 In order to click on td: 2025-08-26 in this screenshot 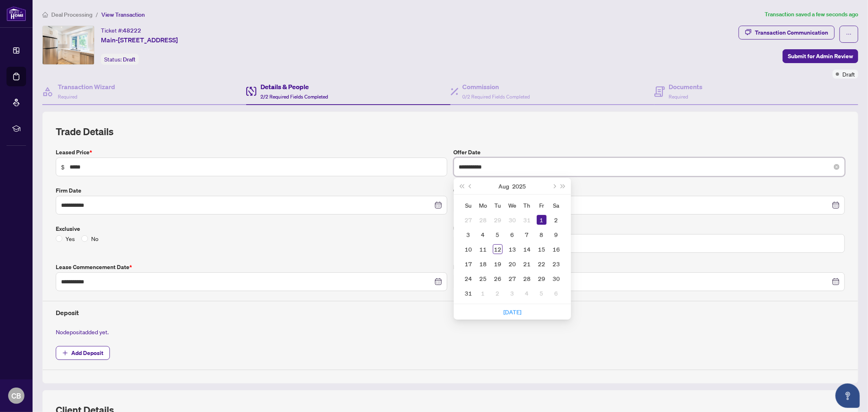, I will do `click(498, 278)`.